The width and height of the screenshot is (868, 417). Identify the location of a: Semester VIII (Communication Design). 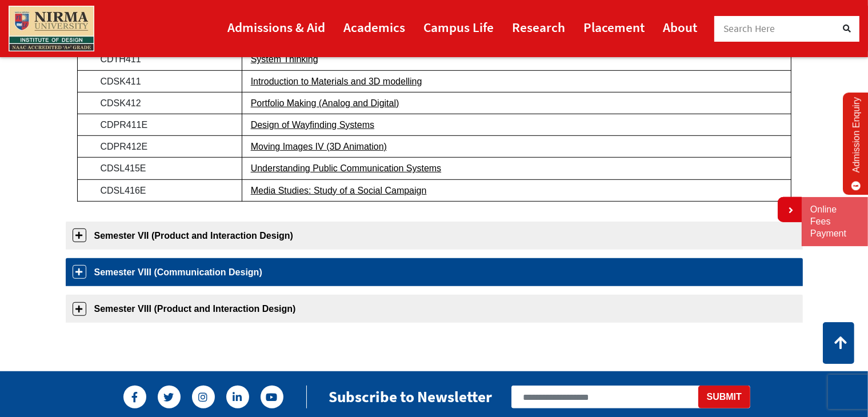
(434, 272).